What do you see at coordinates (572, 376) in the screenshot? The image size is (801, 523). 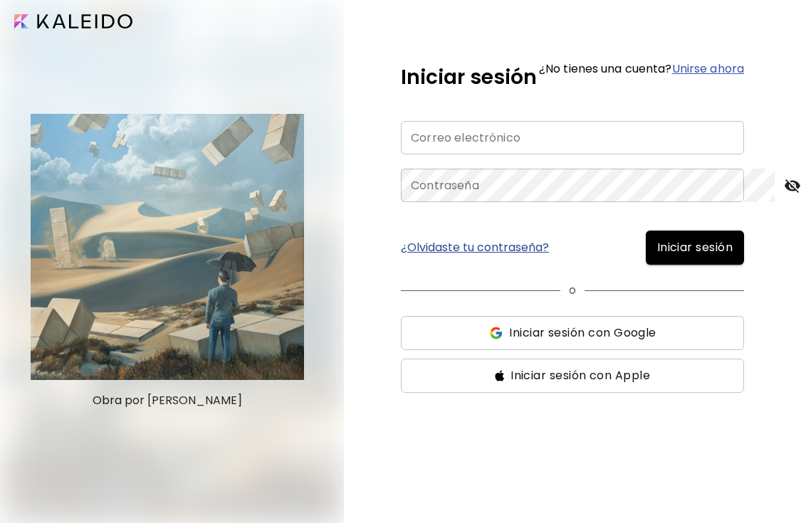 I see `button: ssIniciar sesión con Apple` at bounding box center [572, 376].